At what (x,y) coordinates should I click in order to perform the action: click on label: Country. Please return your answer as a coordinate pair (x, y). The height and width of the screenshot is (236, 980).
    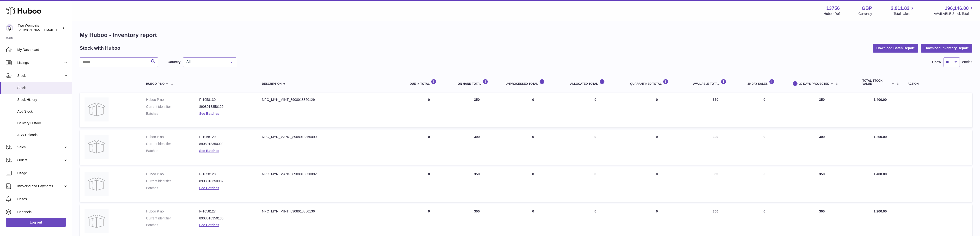
    Looking at the image, I should click on (174, 62).